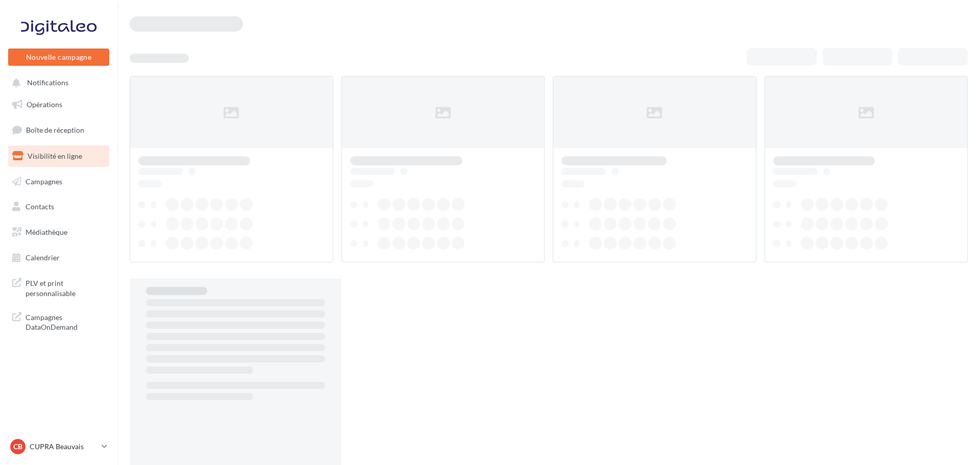  Describe the element at coordinates (46, 232) in the screenshot. I see `span: Médiathèque` at that location.